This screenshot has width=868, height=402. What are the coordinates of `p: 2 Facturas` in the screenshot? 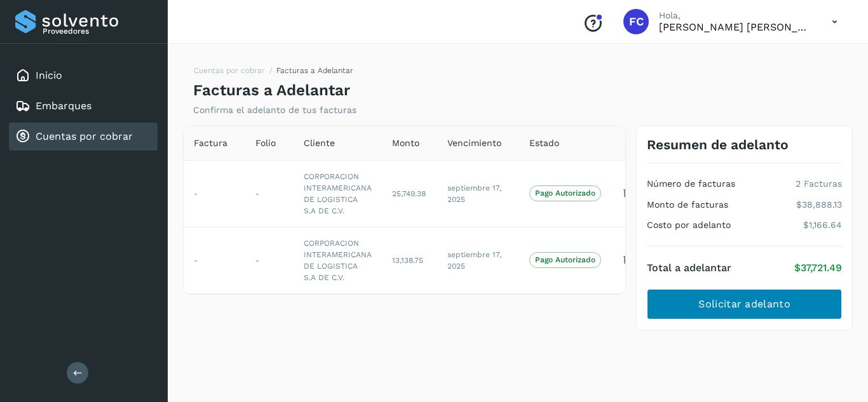 It's located at (819, 184).